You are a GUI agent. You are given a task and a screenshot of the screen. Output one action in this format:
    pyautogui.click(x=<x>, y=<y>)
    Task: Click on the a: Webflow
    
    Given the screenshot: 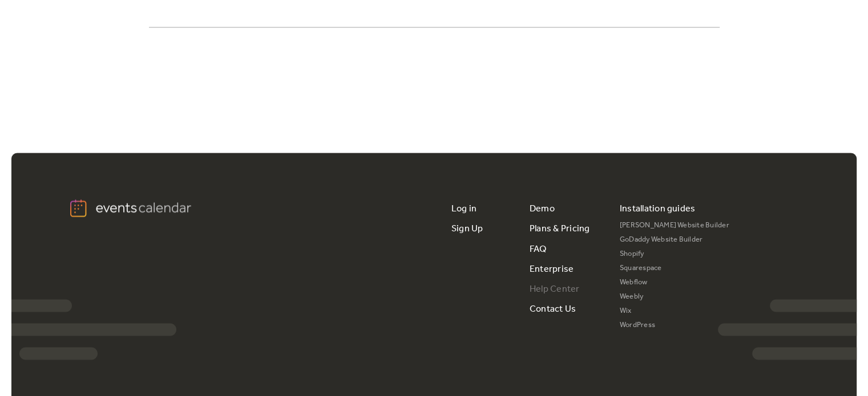 What is the action you would take?
    pyautogui.click(x=674, y=282)
    